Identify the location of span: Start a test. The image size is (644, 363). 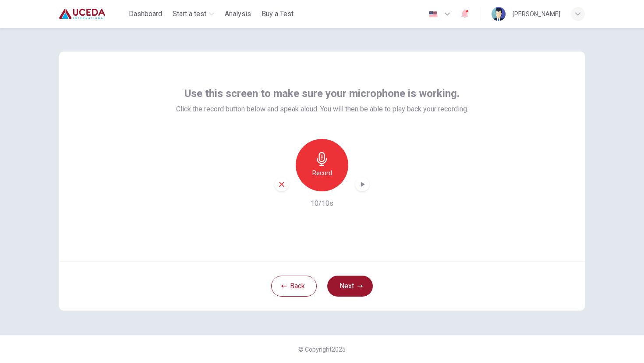
(189, 14).